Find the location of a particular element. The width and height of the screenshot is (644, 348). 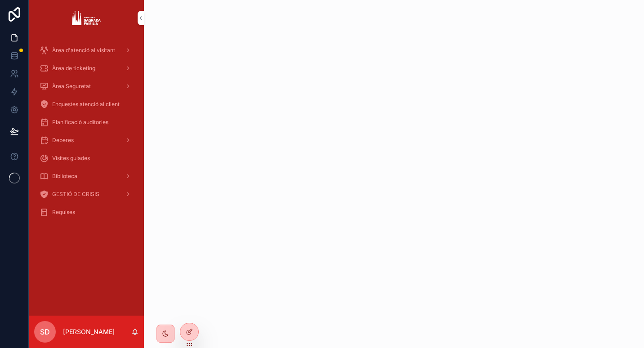

span: Àrea de ticketing is located at coordinates (74, 68).